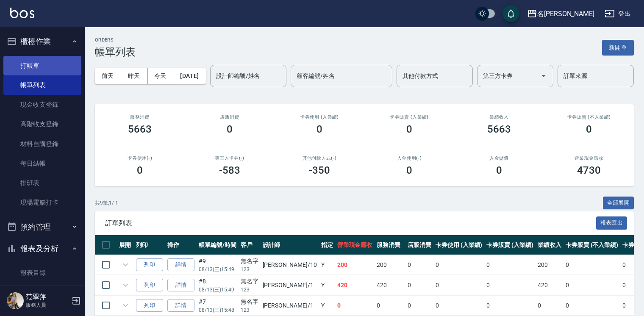 Image resolution: width=644 pixels, height=316 pixels. Describe the element at coordinates (320, 171) in the screenshot. I see `h3: -350` at that location.